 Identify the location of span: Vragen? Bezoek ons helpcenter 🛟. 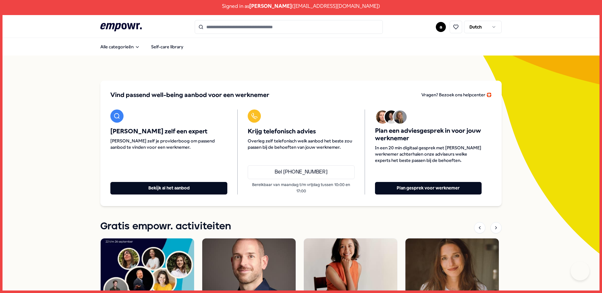
(456, 95).